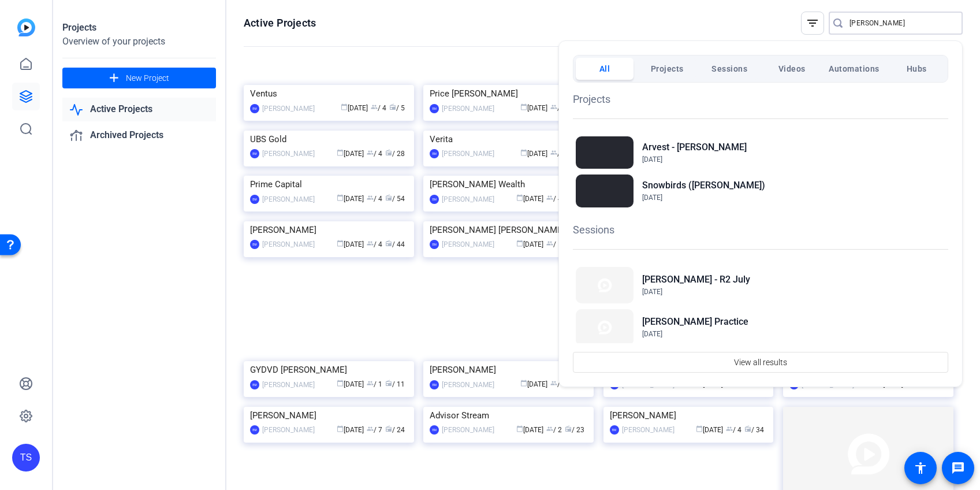  What do you see at coordinates (761, 229) in the screenshot?
I see `h1: Sessions` at bounding box center [761, 229].